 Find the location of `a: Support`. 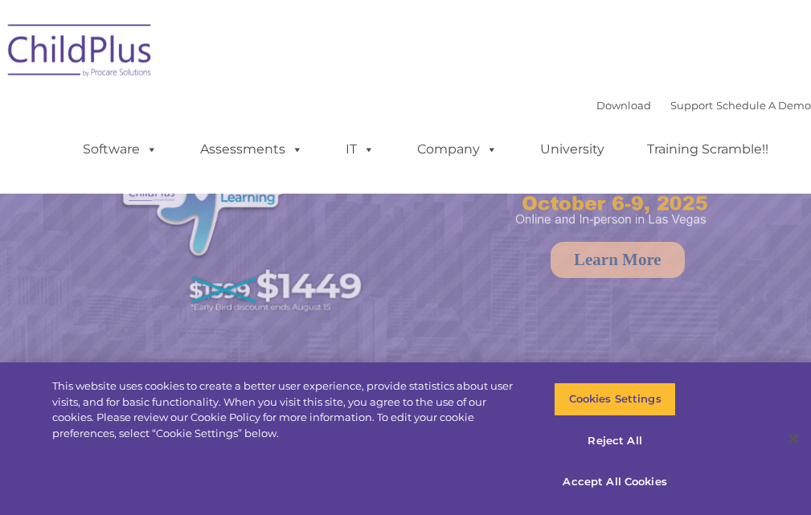

a: Support is located at coordinates (692, 105).